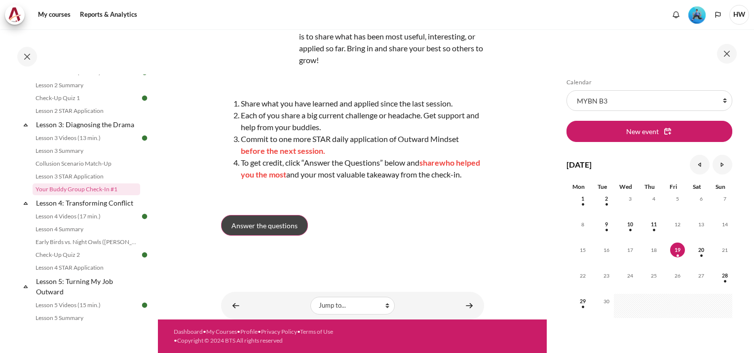  I want to click on span: 17, so click(630, 250).